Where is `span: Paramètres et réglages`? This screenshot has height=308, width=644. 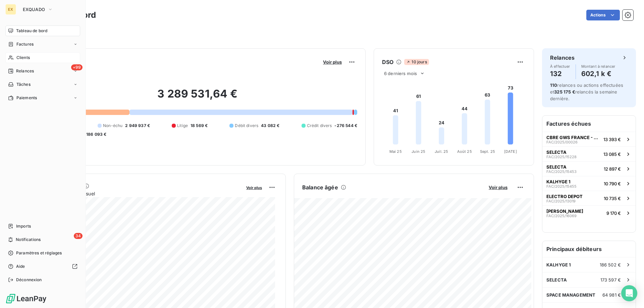
span: Paramètres et réglages is located at coordinates (39, 253).